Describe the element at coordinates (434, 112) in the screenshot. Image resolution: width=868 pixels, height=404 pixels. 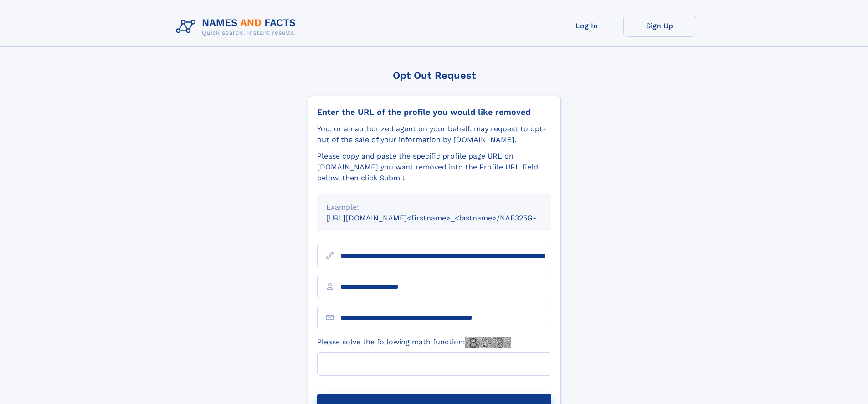
I see `div: Enter the URL of the profile you would like removed` at that location.